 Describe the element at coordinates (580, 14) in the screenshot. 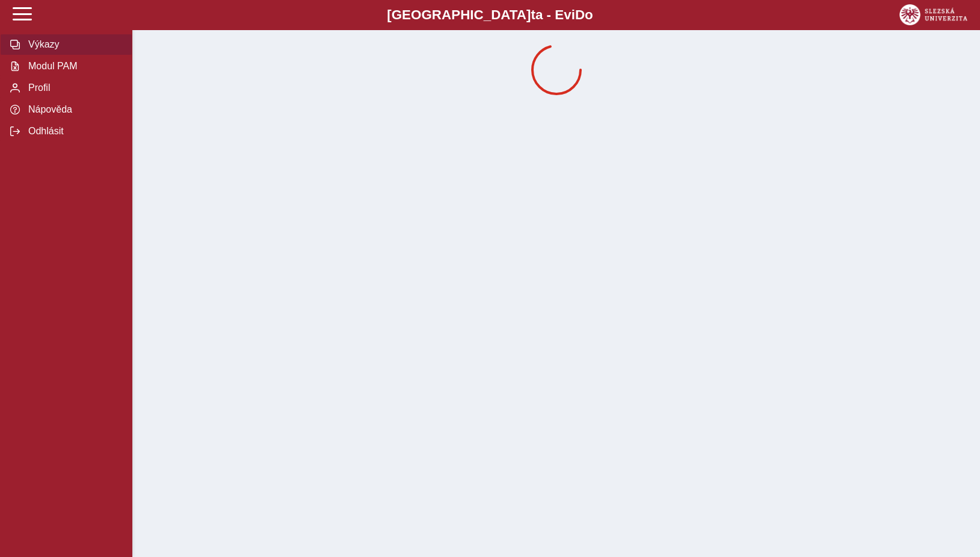

I see `span: D` at that location.